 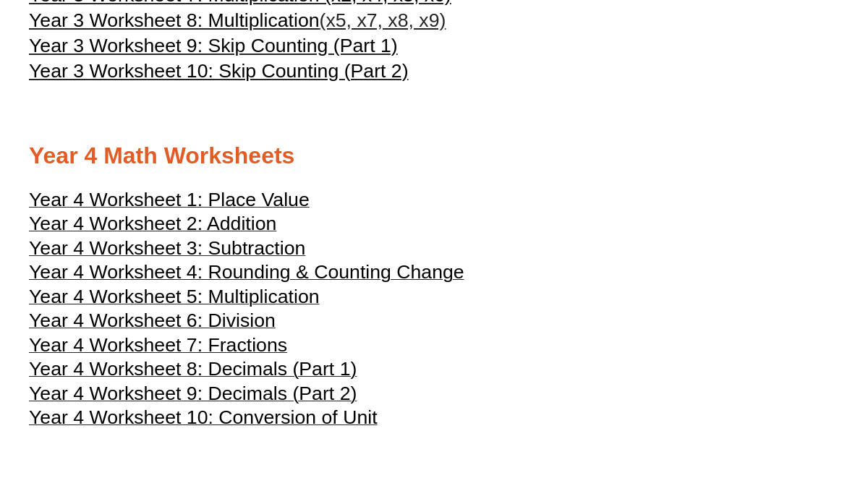 What do you see at coordinates (219, 70) in the screenshot?
I see `span: Year 3 Worksheet 10: Skip Counting (Part 2)` at bounding box center [219, 70].